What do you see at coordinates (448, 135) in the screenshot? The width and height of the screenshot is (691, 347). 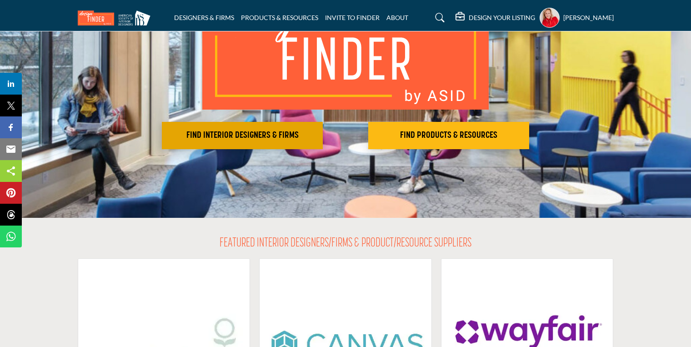 I see `h2: FIND PRODUCTS & RESOURCES` at bounding box center [448, 135].